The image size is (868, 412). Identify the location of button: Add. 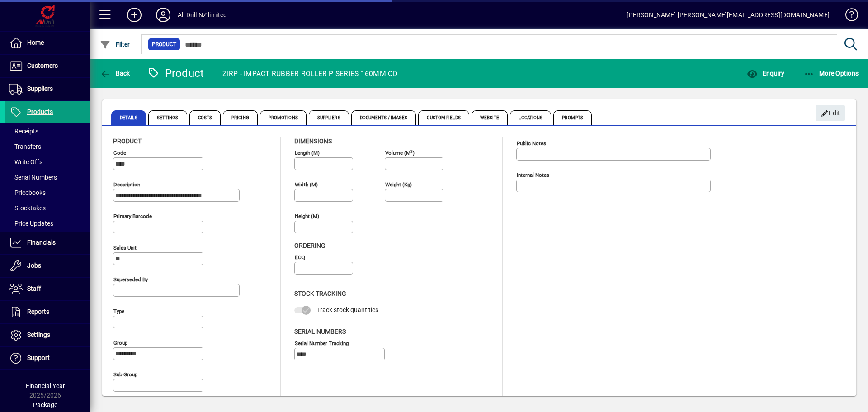
(134, 15).